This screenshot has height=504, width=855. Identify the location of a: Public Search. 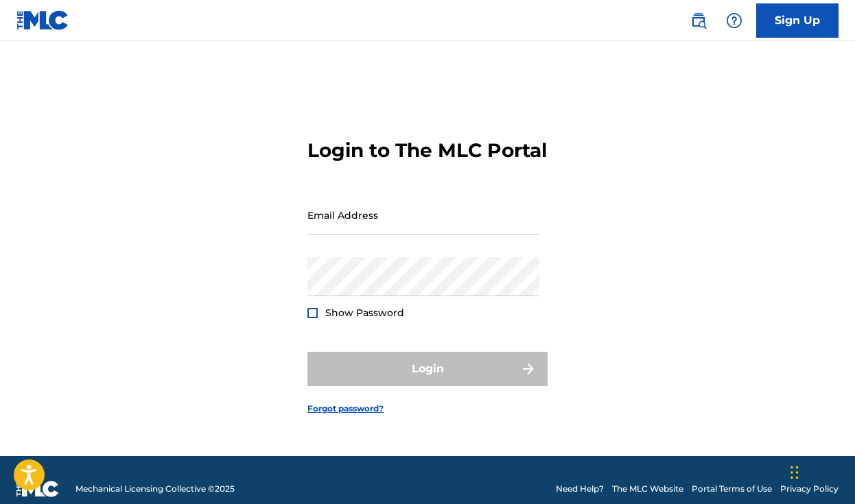
(698, 21).